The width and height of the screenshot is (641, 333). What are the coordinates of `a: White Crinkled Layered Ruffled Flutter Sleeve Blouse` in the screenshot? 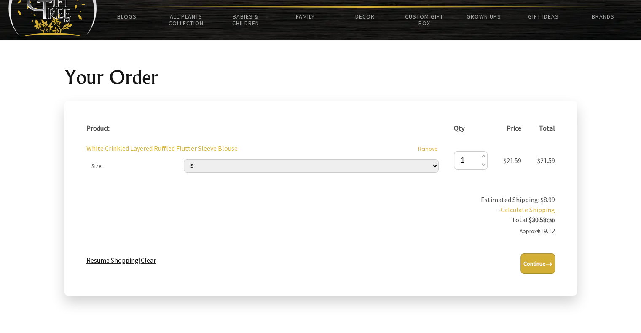 It's located at (162, 148).